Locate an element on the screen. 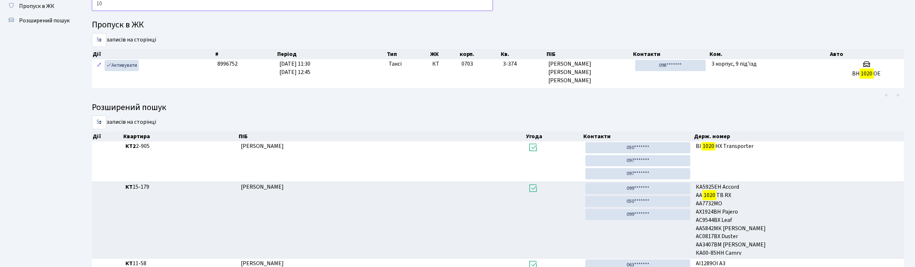 The height and width of the screenshot is (267, 915). span: 15-179 is located at coordinates (180, 187).